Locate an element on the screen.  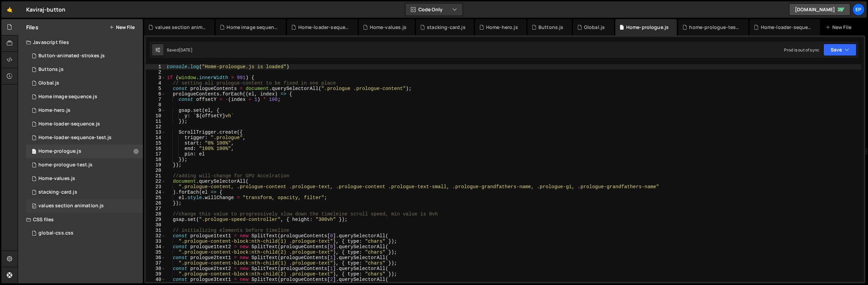
div: 18 is located at coordinates (156, 159).